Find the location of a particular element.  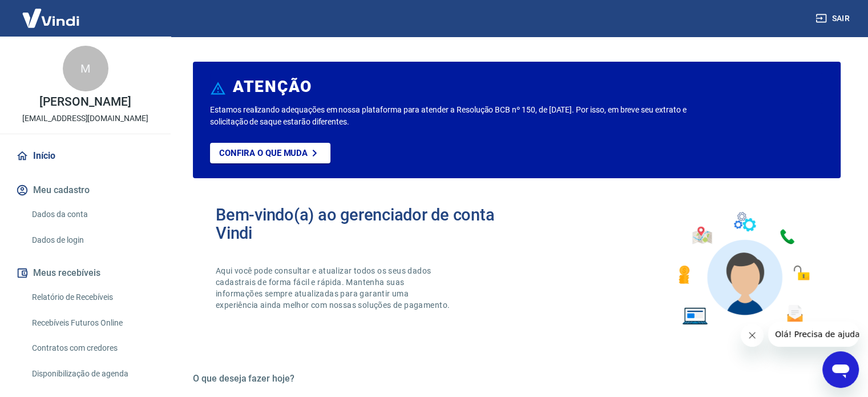

p: Confira o que muda is located at coordinates (263, 153).